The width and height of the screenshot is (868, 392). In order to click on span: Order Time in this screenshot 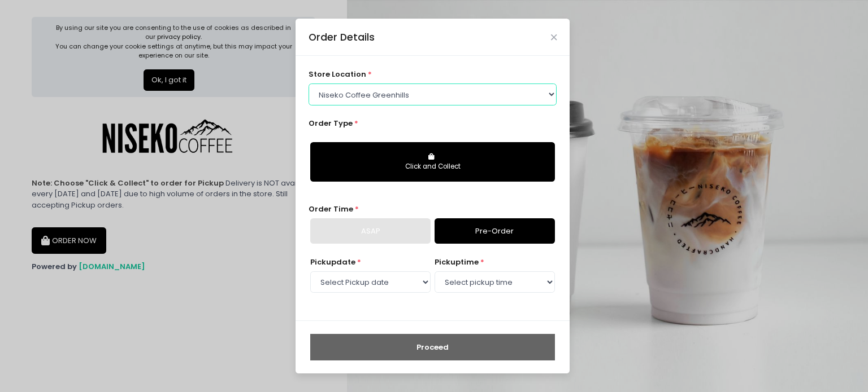, I will do `click(331, 209)`.